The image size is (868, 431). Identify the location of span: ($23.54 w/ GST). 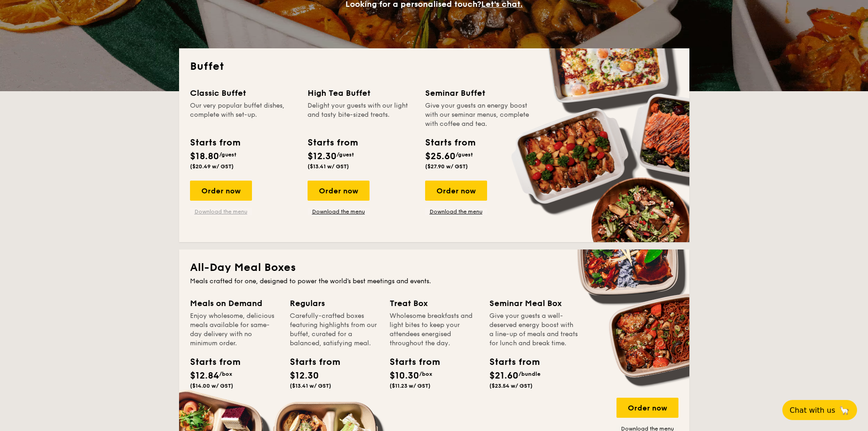
(511, 386).